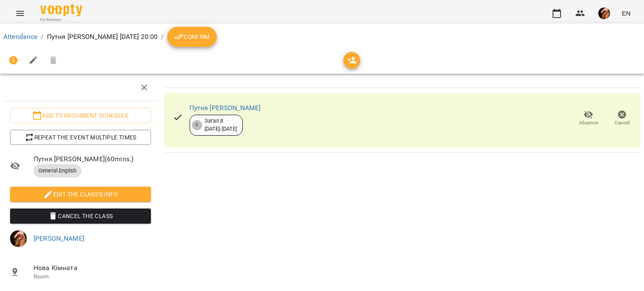 This screenshot has width=644, height=291. I want to click on p: Room, so click(93, 277).